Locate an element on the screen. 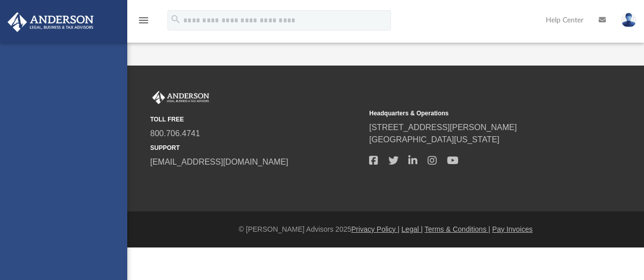 This screenshot has width=644, height=280. small: TOLL FREE is located at coordinates (256, 119).